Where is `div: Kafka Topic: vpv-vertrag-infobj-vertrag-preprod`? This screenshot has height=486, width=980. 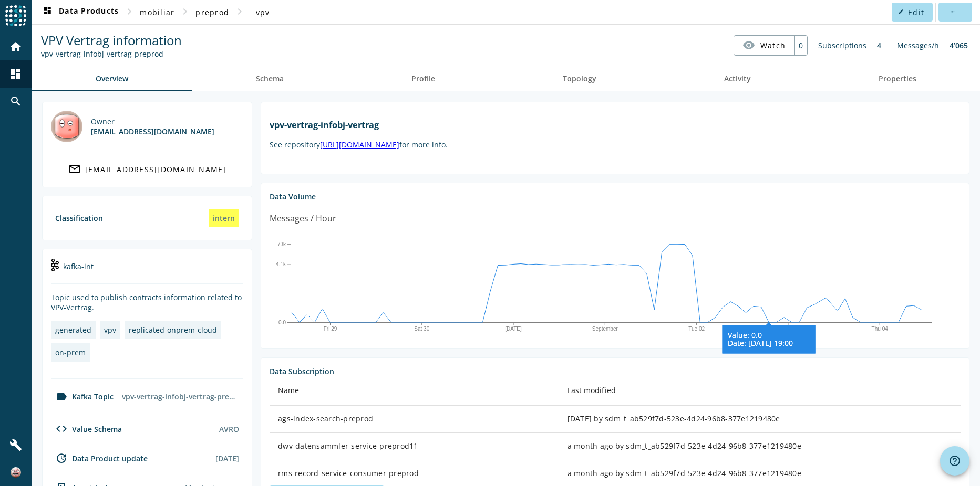
div: Kafka Topic: vpv-vertrag-infobj-vertrag-preprod is located at coordinates (112, 53).